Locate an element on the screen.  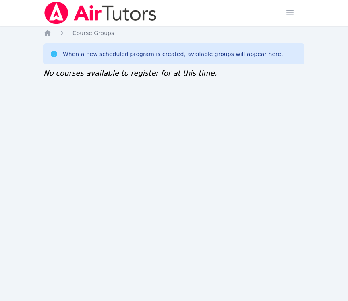
span: Course Groups is located at coordinates (93, 33).